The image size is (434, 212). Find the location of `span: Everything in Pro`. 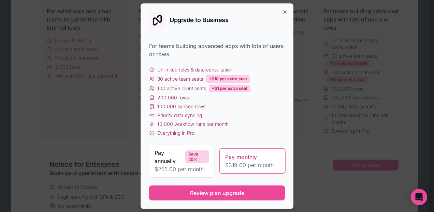

span: Everything in Pro is located at coordinates (176, 133).